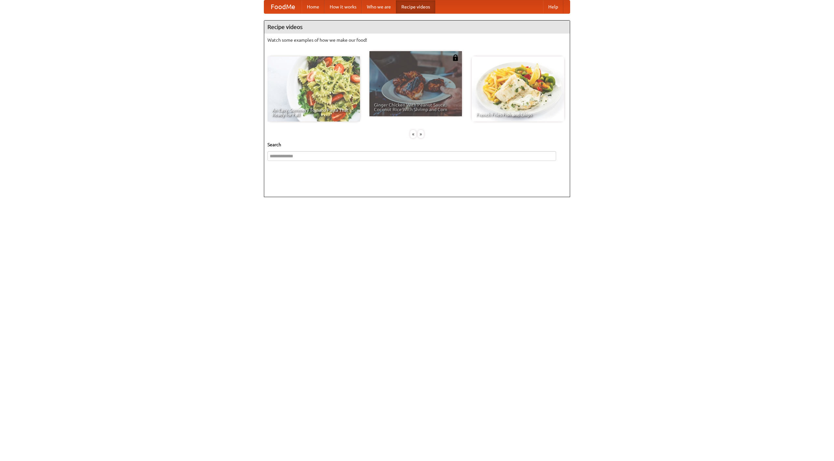  I want to click on a: How it works, so click(343, 7).